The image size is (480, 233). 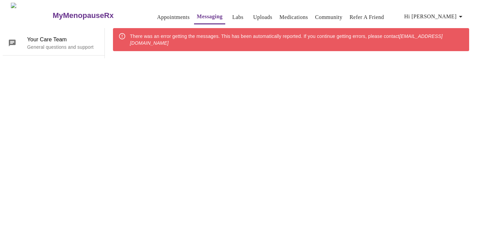 I want to click on button: Community, so click(x=329, y=17).